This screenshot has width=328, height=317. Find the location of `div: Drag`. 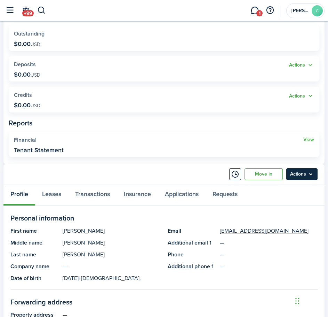

div: Drag is located at coordinates (297, 301).